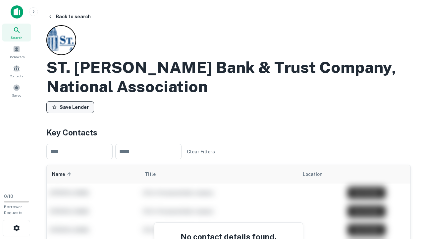 The image size is (424, 239). Describe the element at coordinates (70, 107) in the screenshot. I see `button: Save Lender` at that location.